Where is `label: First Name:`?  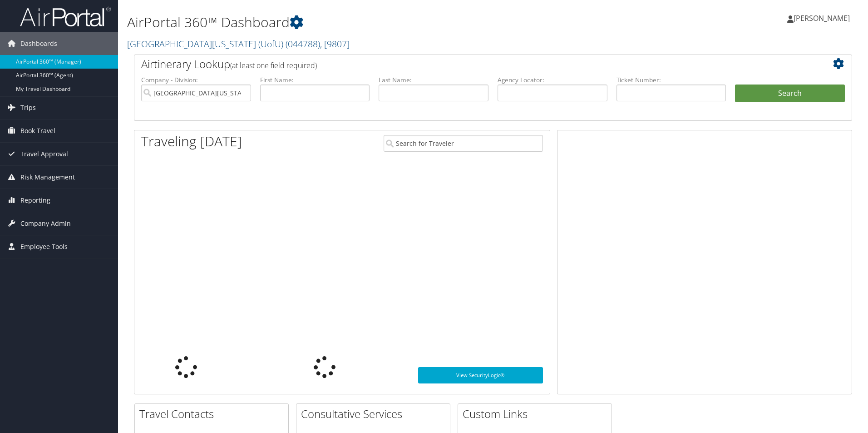
label: First Name: is located at coordinates (315, 80).